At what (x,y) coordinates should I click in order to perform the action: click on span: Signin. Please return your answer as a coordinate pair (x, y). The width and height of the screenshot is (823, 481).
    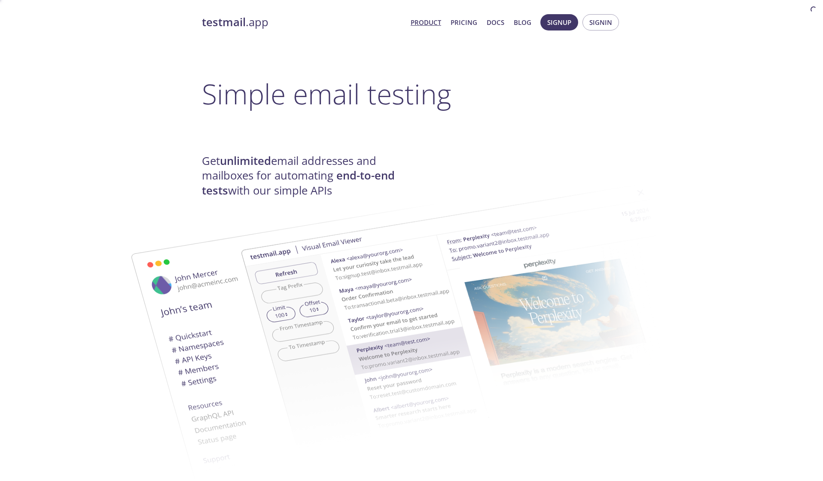
    Looking at the image, I should click on (600, 22).